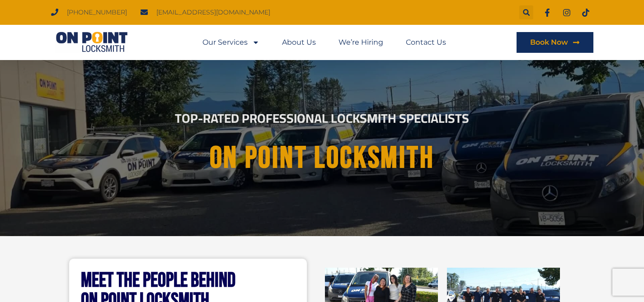 This screenshot has width=644, height=302. What do you see at coordinates (426, 42) in the screenshot?
I see `a: Contact Us` at bounding box center [426, 42].